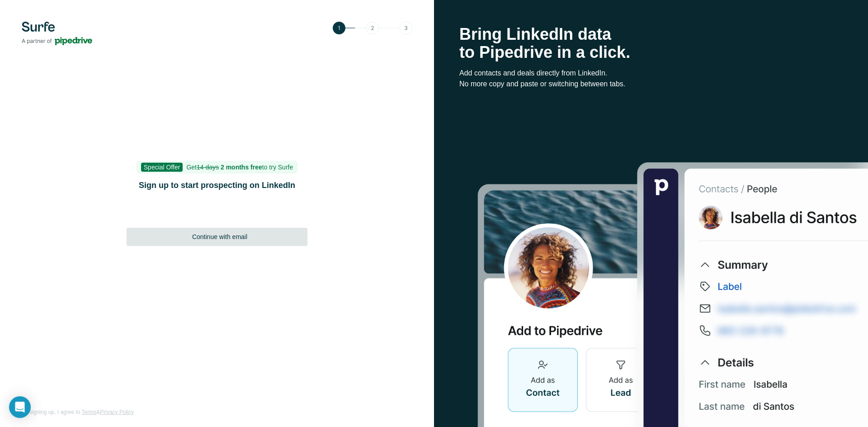 The height and width of the screenshot is (427, 868). Describe the element at coordinates (673, 294) in the screenshot. I see `img: Surfe Stock Photo - Selling good vibes` at that location.